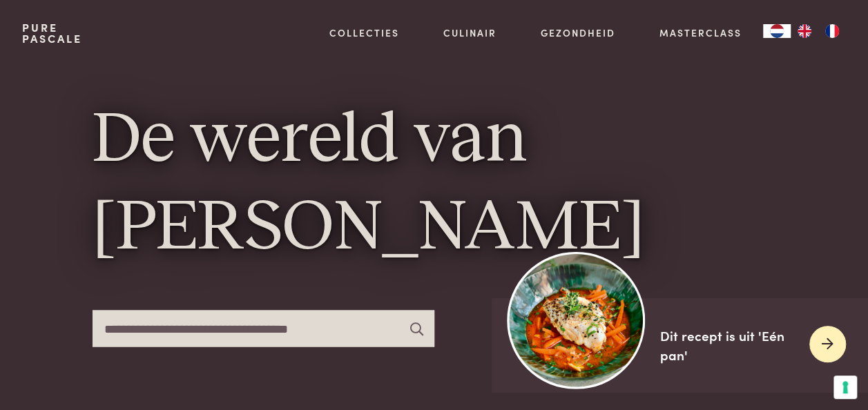  Describe the element at coordinates (804, 31) in the screenshot. I see `aside: Language selected: Nederlands` at that location.